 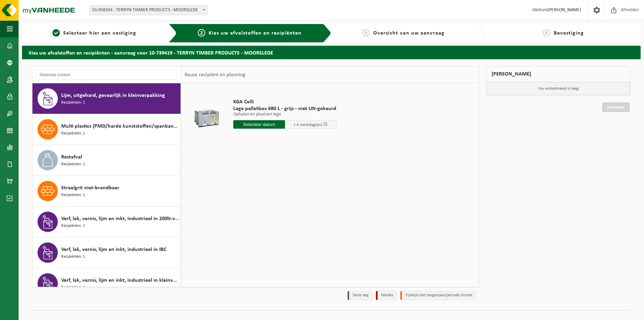 What do you see at coordinates (113, 95) in the screenshot?
I see `span: Lijm, uitgehard, gevaarlijk in kleinverpakking` at bounding box center [113, 95].